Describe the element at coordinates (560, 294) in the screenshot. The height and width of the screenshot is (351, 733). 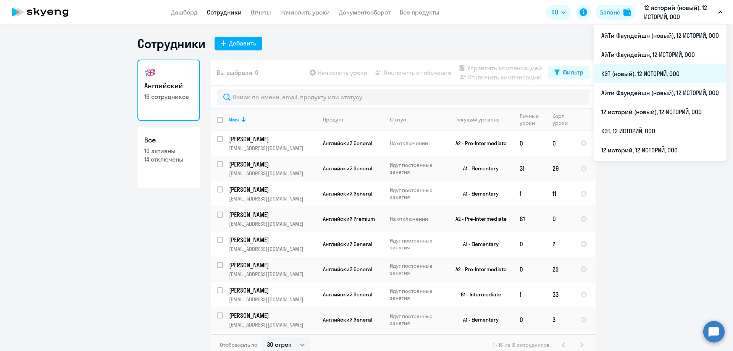
I see `td: 33` at that location.